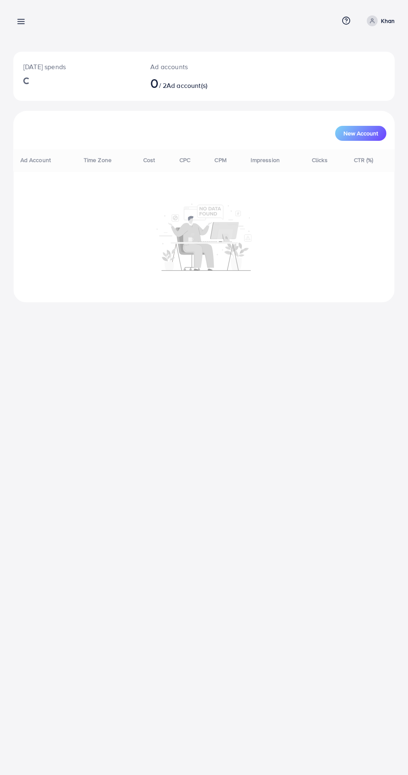 This screenshot has width=408, height=775. Describe the element at coordinates (187, 85) in the screenshot. I see `span: Ad account(s)` at that location.